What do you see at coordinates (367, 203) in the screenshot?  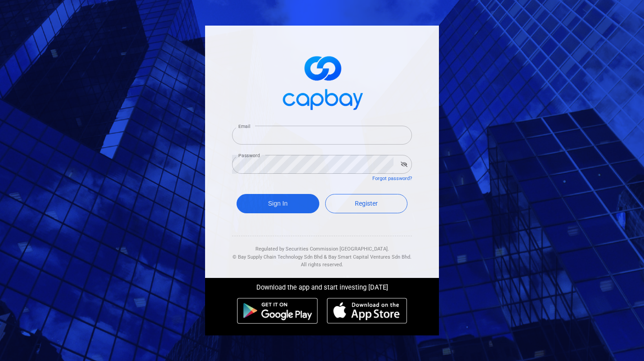 I see `a: Register` at bounding box center [367, 203].